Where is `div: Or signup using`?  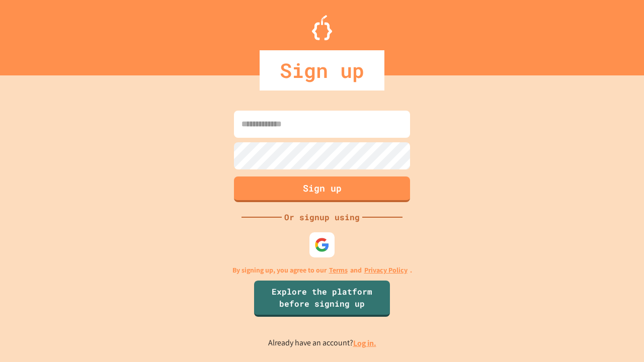
div: Or signup using is located at coordinates (322, 217).